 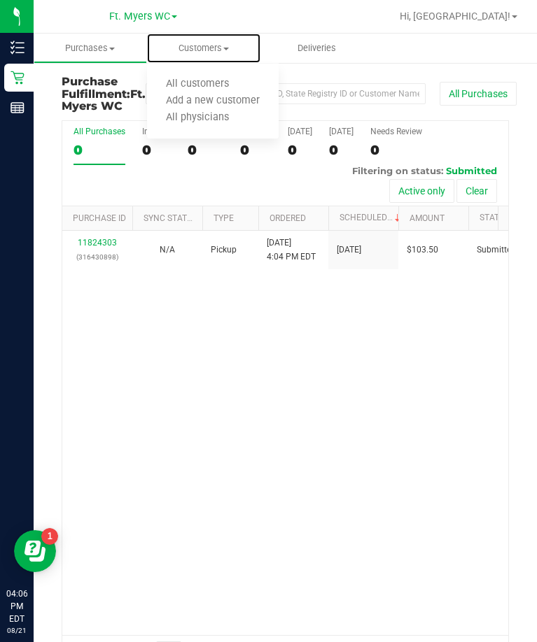 What do you see at coordinates (494, 218) in the screenshot?
I see `a: Status` at bounding box center [494, 218].